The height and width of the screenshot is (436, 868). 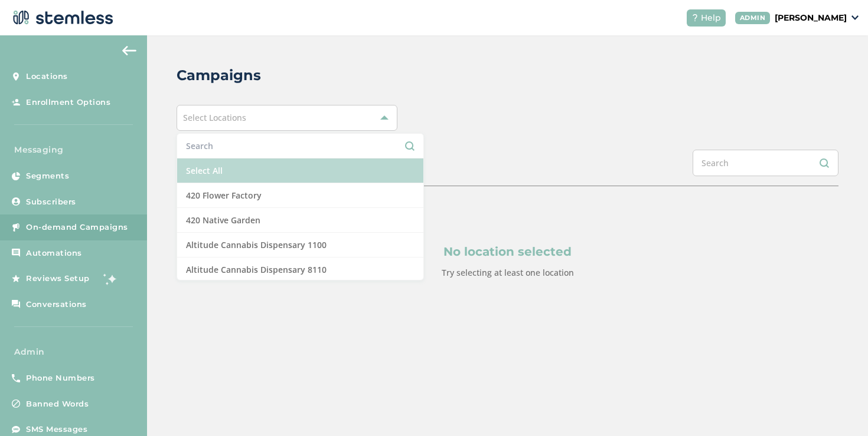 What do you see at coordinates (57, 430) in the screenshot?
I see `span: SMS Messages` at bounding box center [57, 430].